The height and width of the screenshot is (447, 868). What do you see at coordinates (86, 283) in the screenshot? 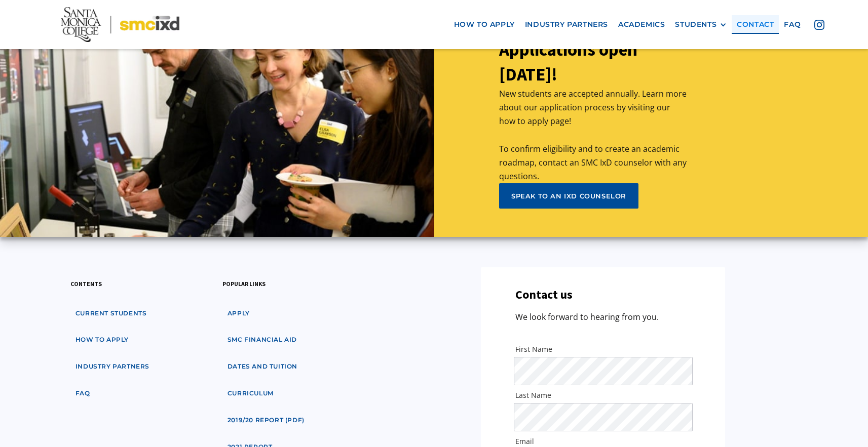
I see `h3: contents` at bounding box center [86, 283].